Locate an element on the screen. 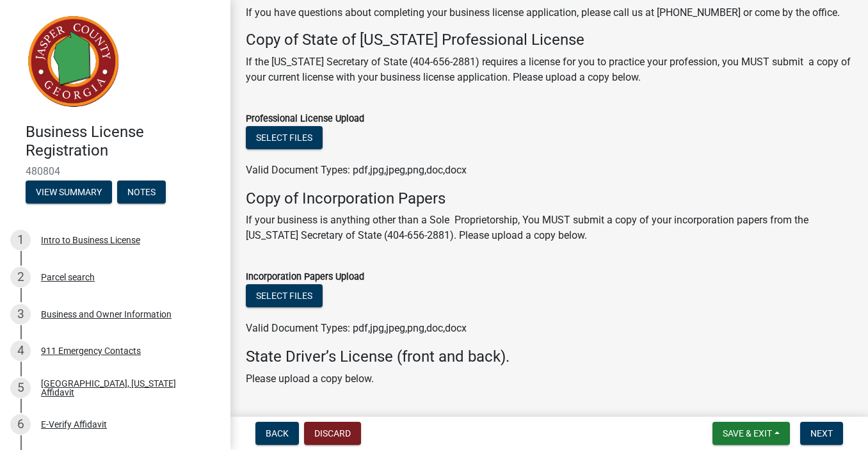  div: 2 is located at coordinates (20, 277).